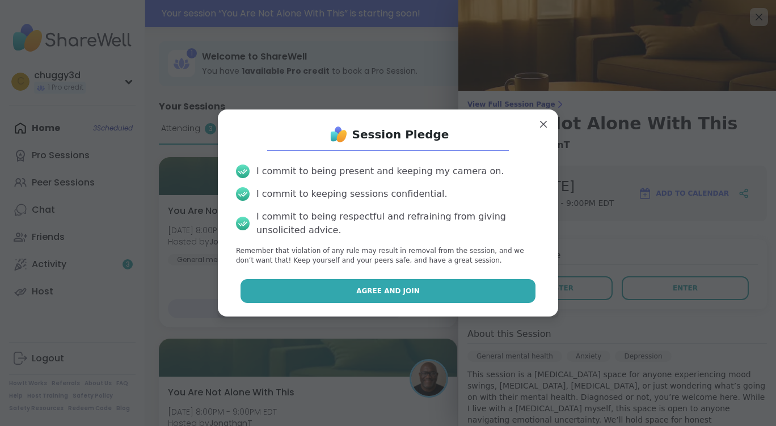 This screenshot has width=776, height=426. Describe the element at coordinates (380, 171) in the screenshot. I see `div: I commit to being present and keeping my camera on.` at that location.